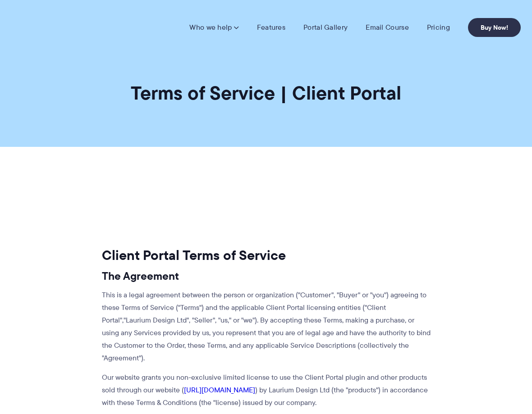 This screenshot has width=532, height=414. What do you see at coordinates (266, 93) in the screenshot?
I see `h1: Terms of Service | Client Portal` at bounding box center [266, 93].